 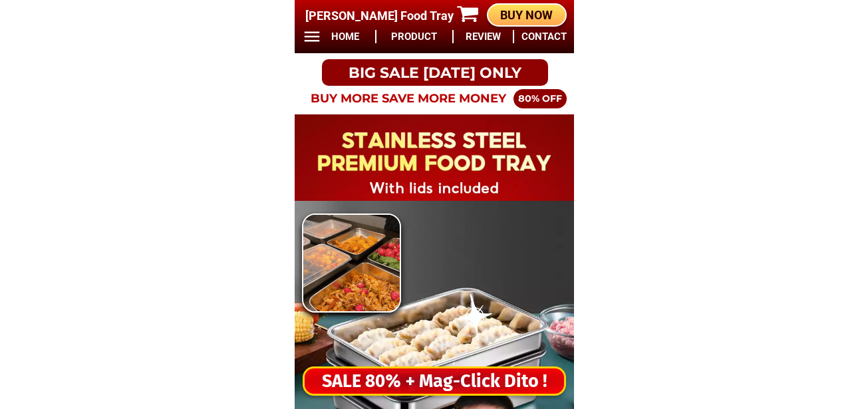 I want to click on h4: 80% OFF, so click(x=540, y=98).